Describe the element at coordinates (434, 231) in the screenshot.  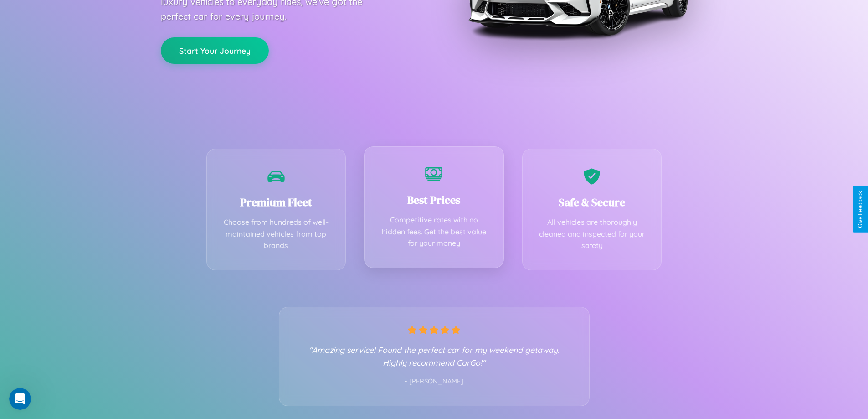
I see `p: Competitive rates with no hidden fees. Get the best value for your money` at that location.